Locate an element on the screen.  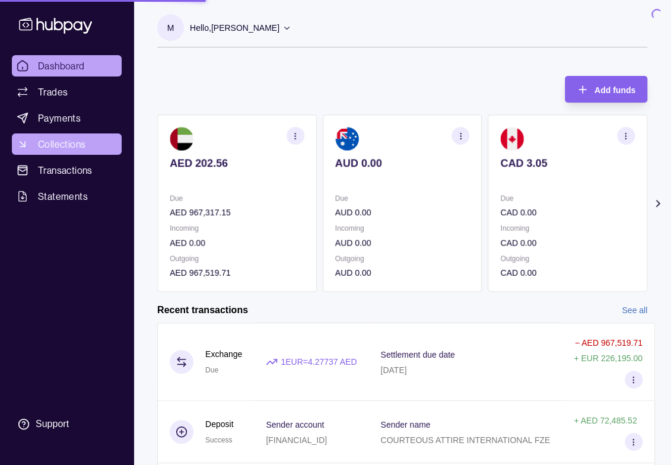
a: Payments is located at coordinates (66, 118).